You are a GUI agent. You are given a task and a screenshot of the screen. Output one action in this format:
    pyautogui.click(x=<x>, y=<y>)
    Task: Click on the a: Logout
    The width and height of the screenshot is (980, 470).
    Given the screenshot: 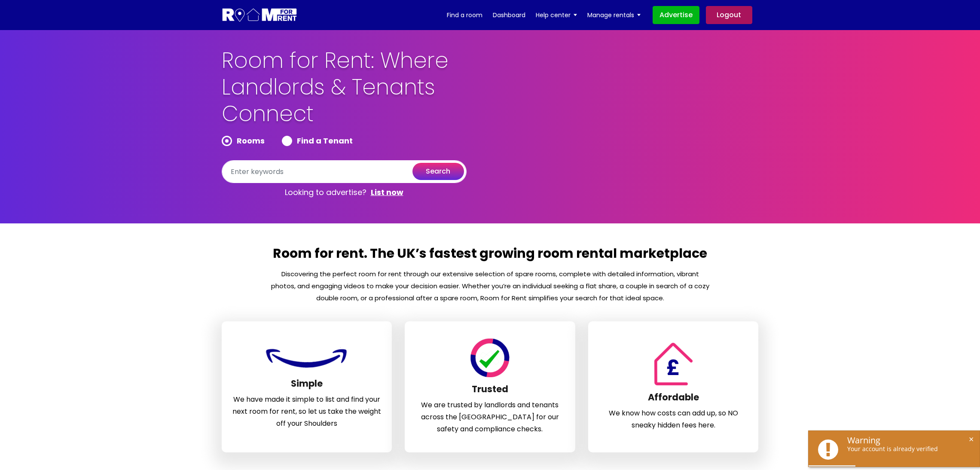 What is the action you would take?
    pyautogui.click(x=729, y=15)
    